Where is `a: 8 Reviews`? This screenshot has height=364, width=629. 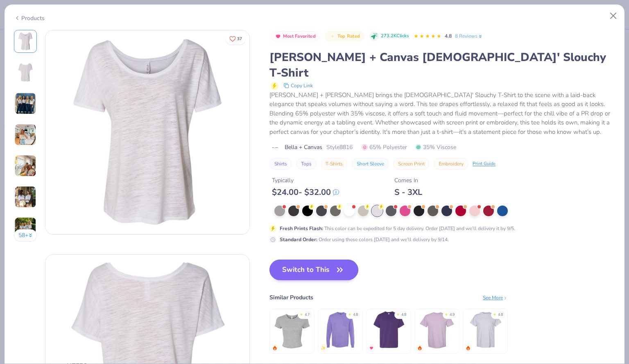 a: 8 Reviews is located at coordinates (469, 36).